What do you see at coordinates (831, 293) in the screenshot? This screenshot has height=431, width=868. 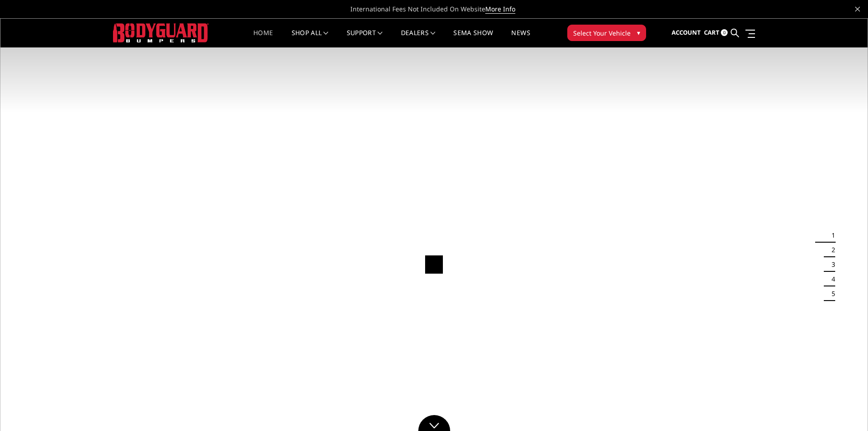 I see `button: 5 of 5` at bounding box center [831, 293].